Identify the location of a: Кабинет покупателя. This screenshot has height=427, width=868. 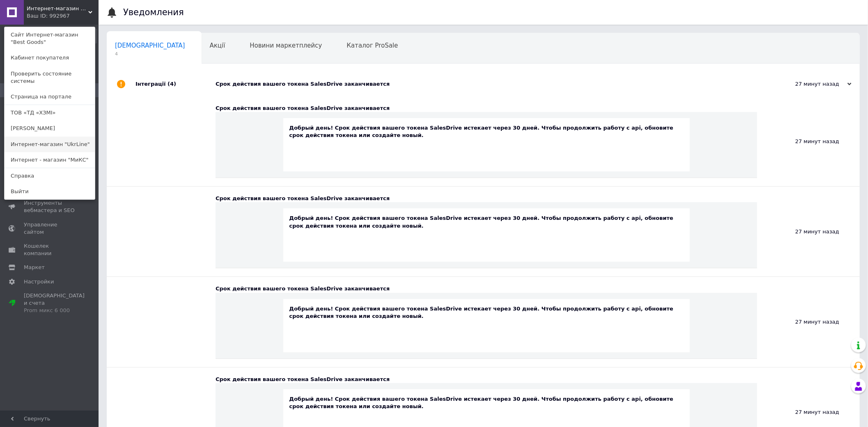
(50, 58).